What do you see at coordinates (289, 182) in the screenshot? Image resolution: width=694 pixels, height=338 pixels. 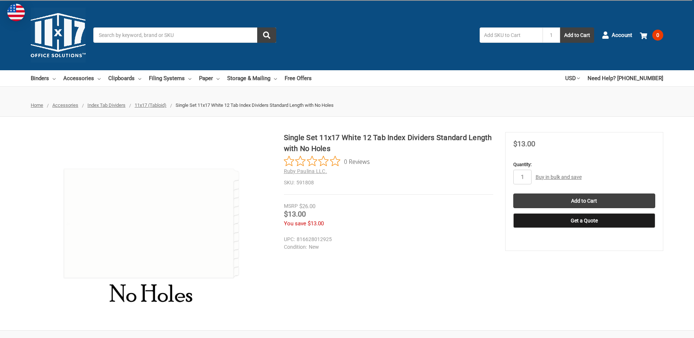 I see `dt: SKU:` at bounding box center [289, 182].